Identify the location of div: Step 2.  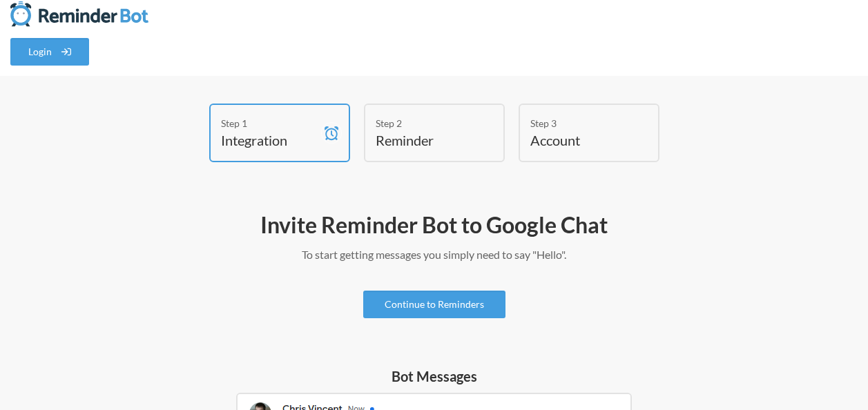
(424, 123).